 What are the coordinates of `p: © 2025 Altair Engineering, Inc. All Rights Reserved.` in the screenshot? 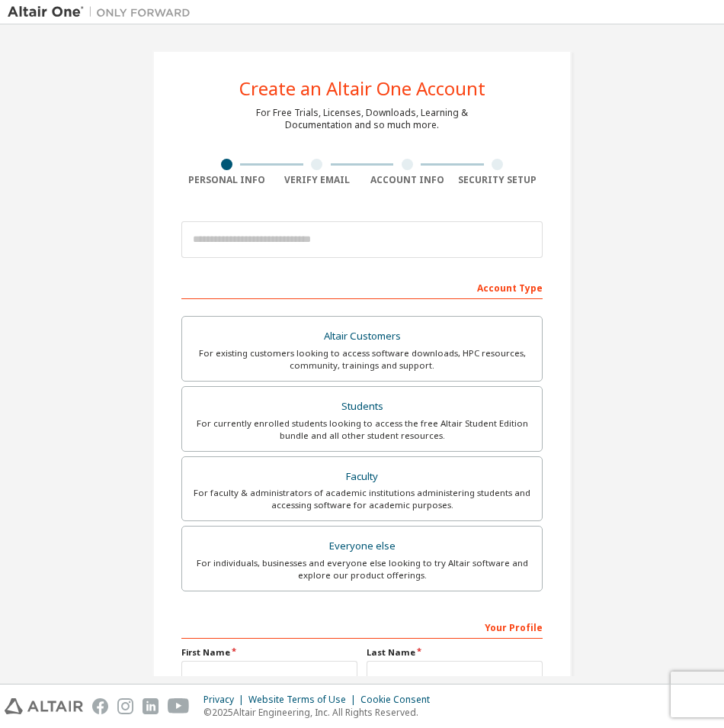 It's located at (321, 712).